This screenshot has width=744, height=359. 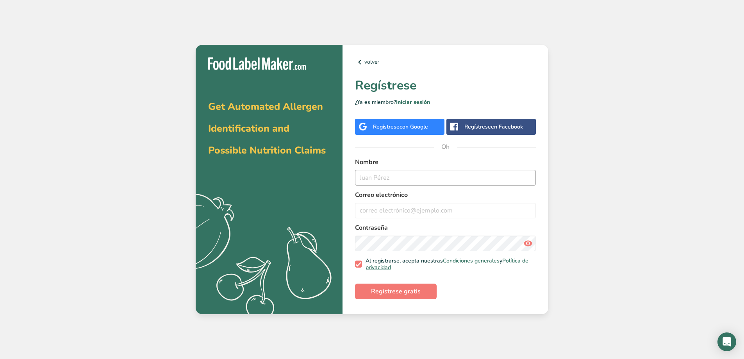 What do you see at coordinates (447, 264) in the screenshot?
I see `font: Política de privacidad` at bounding box center [447, 264].